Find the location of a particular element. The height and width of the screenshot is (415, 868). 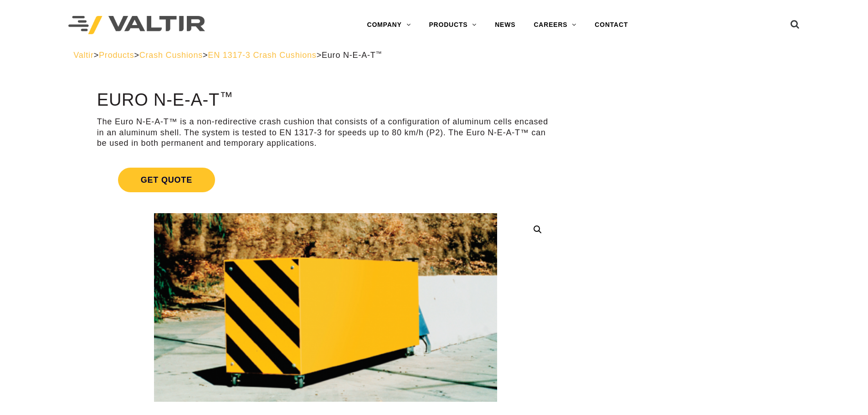

a: PRODUCTS is located at coordinates (453, 25).